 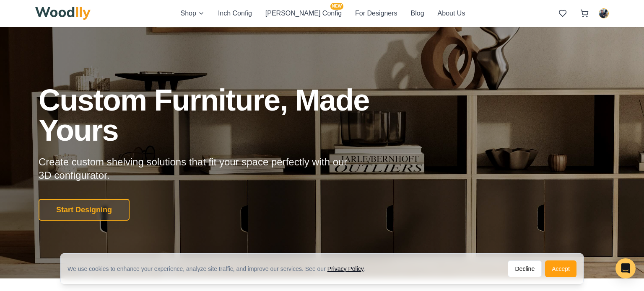 I want to click on button: Max Crowther, so click(x=604, y=14).